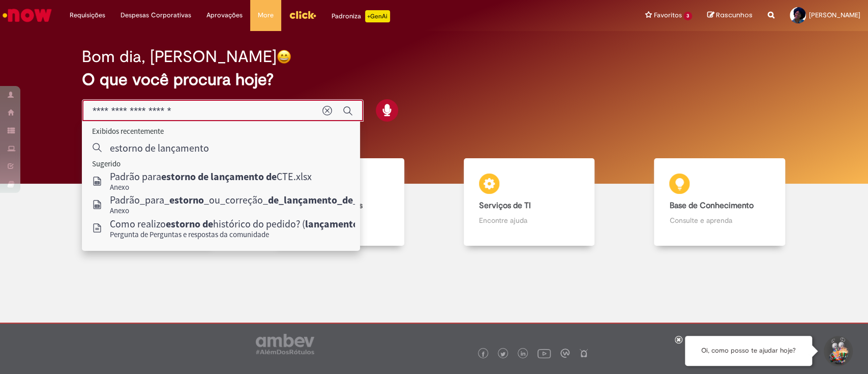 This screenshot has height=374, width=868. What do you see at coordinates (87, 15) in the screenshot?
I see `span: Requisições` at bounding box center [87, 15].